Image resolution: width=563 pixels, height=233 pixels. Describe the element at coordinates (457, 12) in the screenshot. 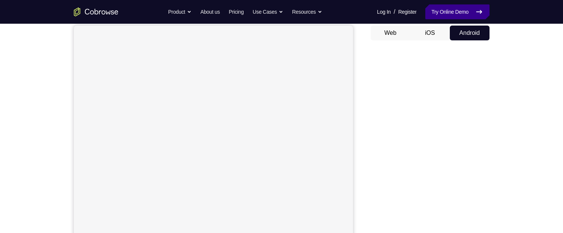

I see `a: Try Online Demo` at that location.